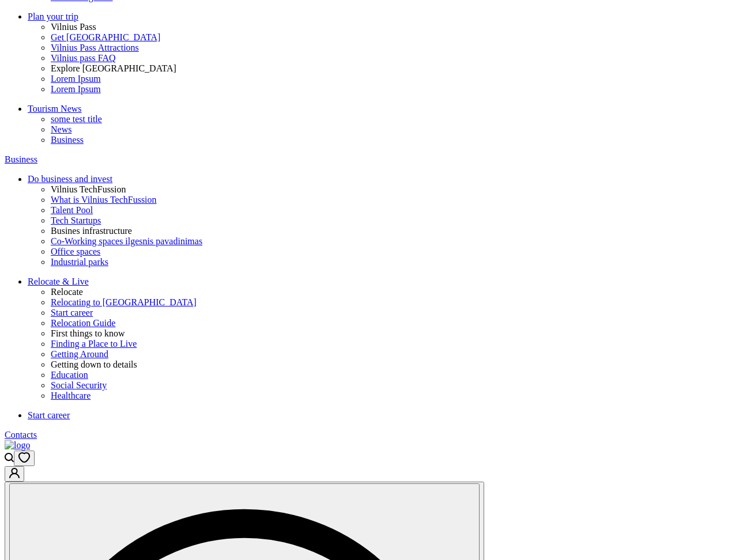 This screenshot has height=560, width=747. What do you see at coordinates (396, 396) in the screenshot?
I see `a: Healthcare` at bounding box center [396, 396].